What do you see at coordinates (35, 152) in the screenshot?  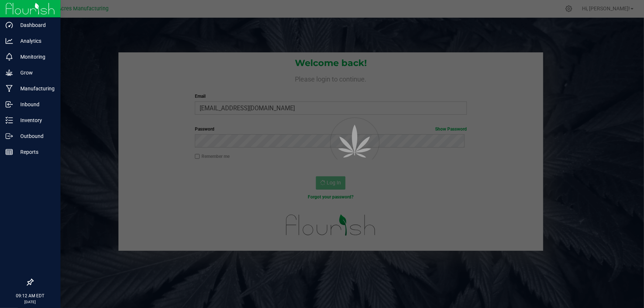 I see `p: Reports` at bounding box center [35, 152].